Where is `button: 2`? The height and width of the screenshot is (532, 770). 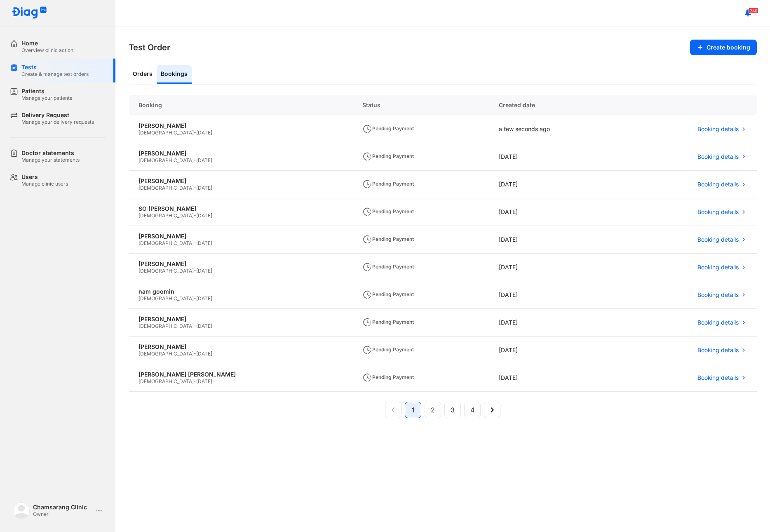 button: 2 is located at coordinates (433, 410).